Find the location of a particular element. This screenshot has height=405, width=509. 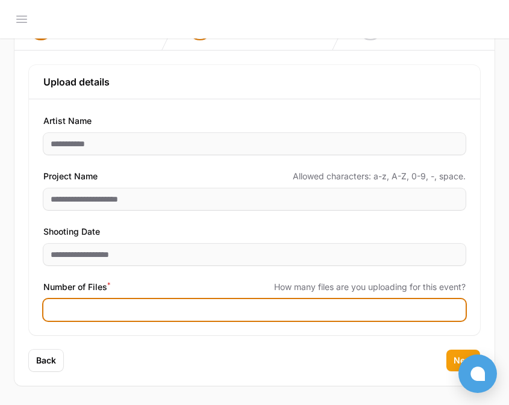

span: Back is located at coordinates (46, 361).